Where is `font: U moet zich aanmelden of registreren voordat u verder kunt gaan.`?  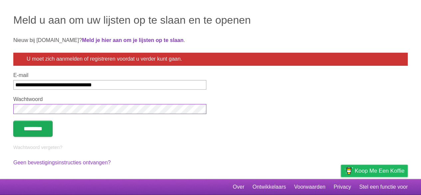 font: U moet zich aanmelden of registreren voordat u verder kunt gaan. is located at coordinates (104, 59).